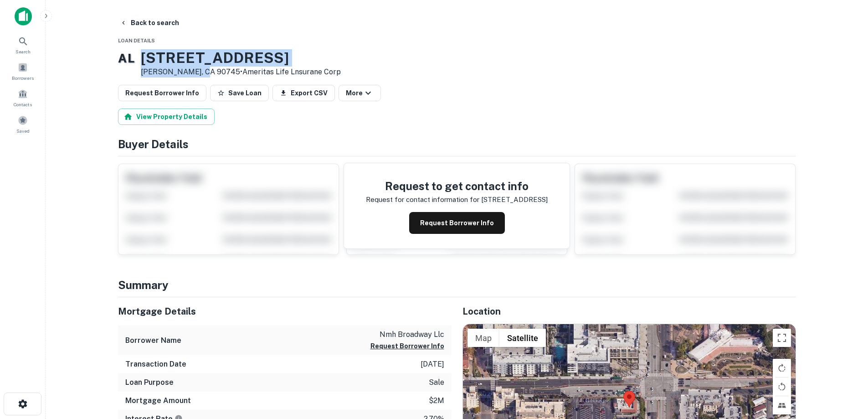 Image resolution: width=868 pixels, height=419 pixels. Describe the element at coordinates (436, 383) in the screenshot. I see `p: sale` at that location.